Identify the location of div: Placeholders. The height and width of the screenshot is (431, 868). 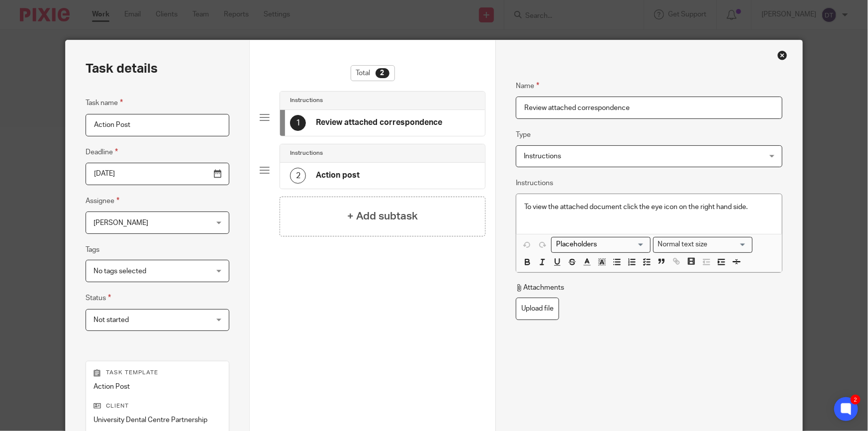
(601, 245).